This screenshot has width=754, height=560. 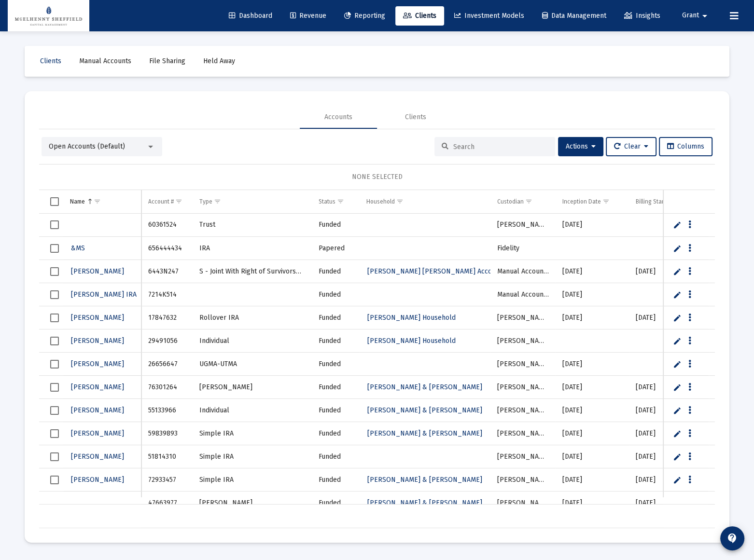 What do you see at coordinates (167, 249) in the screenshot?
I see `td: 656444434` at bounding box center [167, 249].